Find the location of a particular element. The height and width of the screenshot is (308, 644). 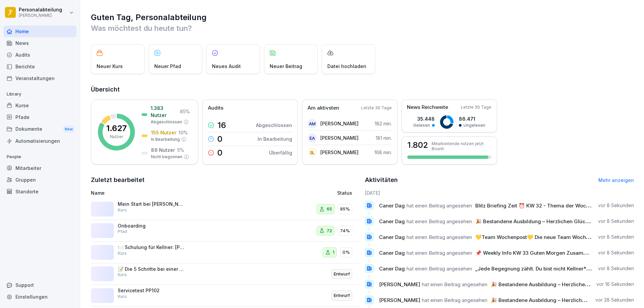

p: Servicetest PP102 is located at coordinates (151, 291).